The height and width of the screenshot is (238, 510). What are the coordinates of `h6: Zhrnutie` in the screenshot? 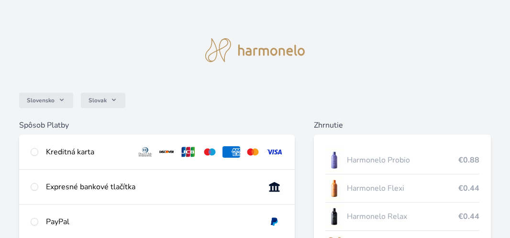 It's located at (403, 125).